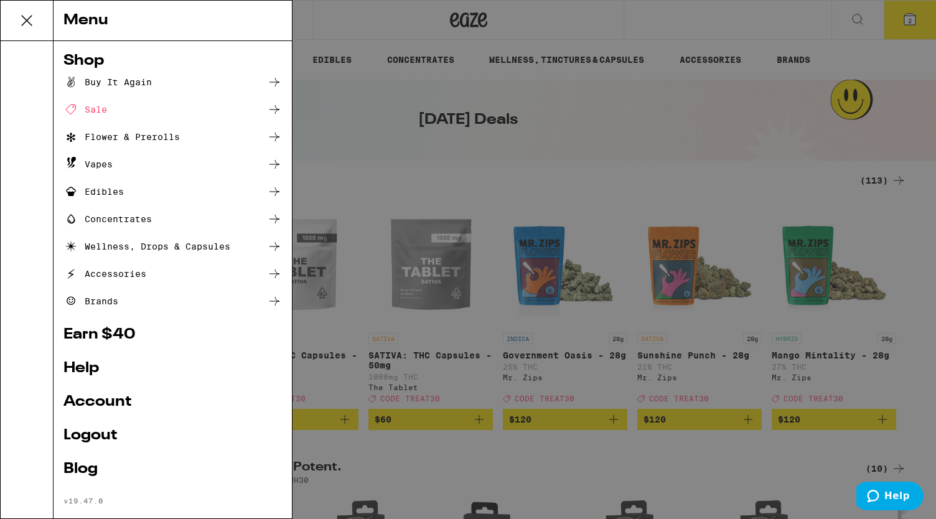 The height and width of the screenshot is (519, 936). Describe the element at coordinates (172, 436) in the screenshot. I see `a: Logout` at that location.